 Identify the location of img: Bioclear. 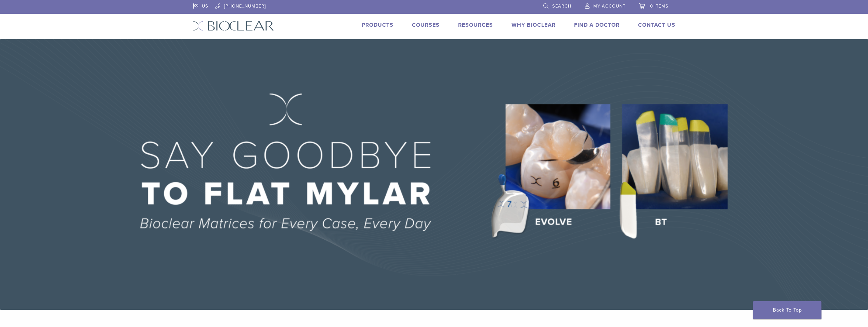
(233, 26).